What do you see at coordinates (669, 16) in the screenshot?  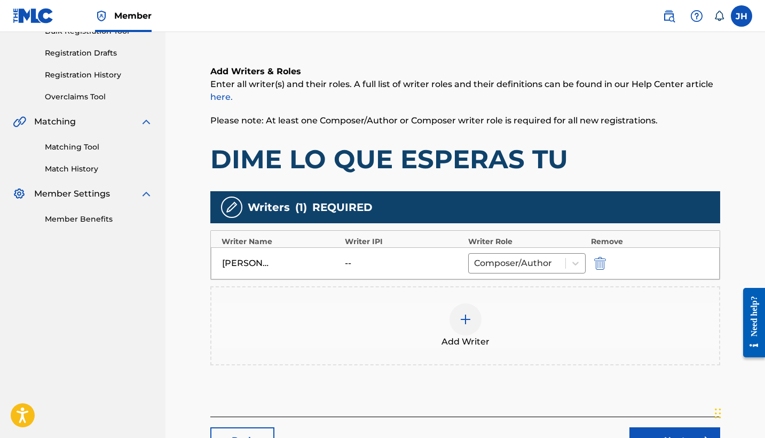 I see `img: search` at bounding box center [669, 16].